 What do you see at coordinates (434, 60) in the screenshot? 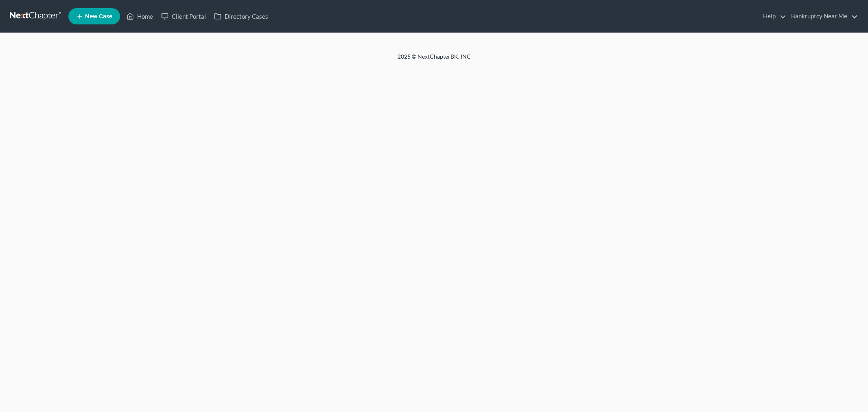
I see `div: 2025 © NextChapterBK, INC` at bounding box center [434, 60].